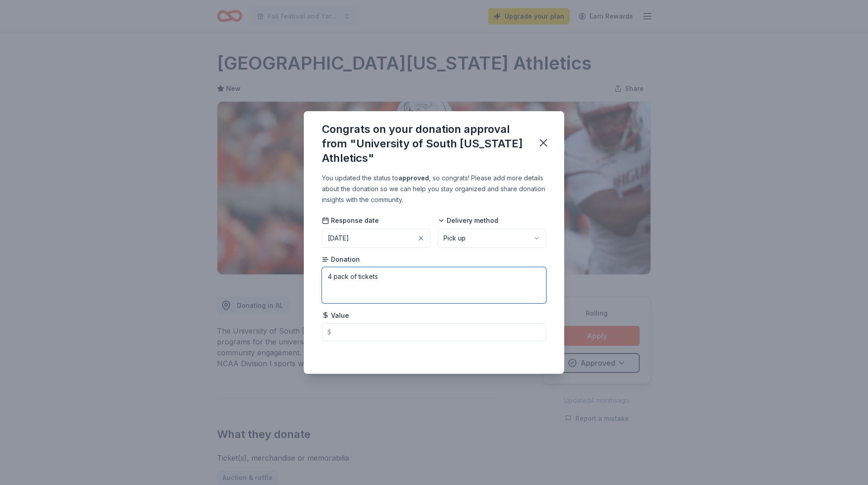 The image size is (868, 485). What do you see at coordinates (434, 189) in the screenshot?
I see `div: You updated the status to , so congrats! Please add more details about the donation so we can hel...` at bounding box center [434, 189].